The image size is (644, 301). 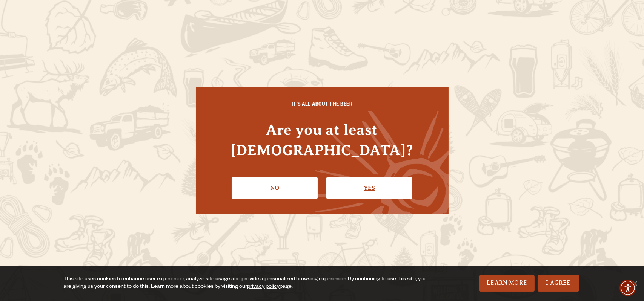 What do you see at coordinates (263, 287) in the screenshot?
I see `a: privacy policy` at bounding box center [263, 287].